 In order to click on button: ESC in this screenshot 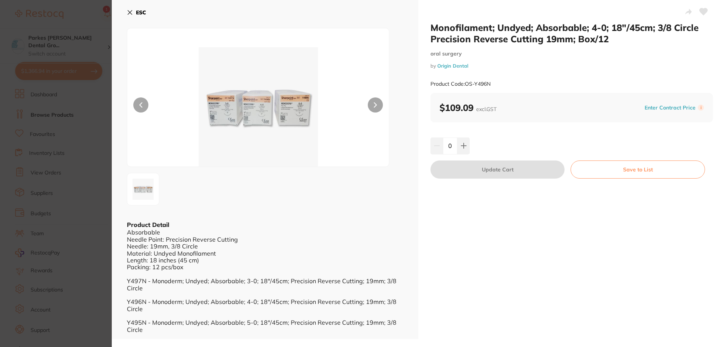, I will do `click(136, 12)`.